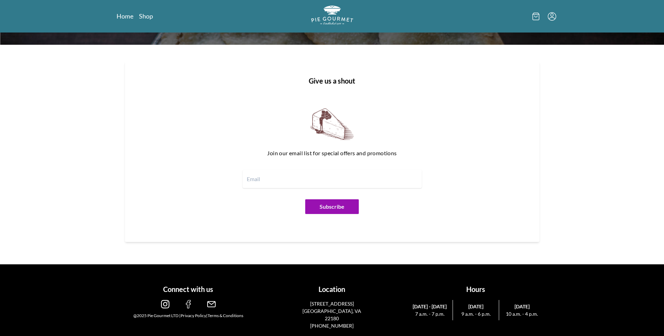  What do you see at coordinates (332, 289) in the screenshot?
I see `h1: Location` at bounding box center [332, 289].